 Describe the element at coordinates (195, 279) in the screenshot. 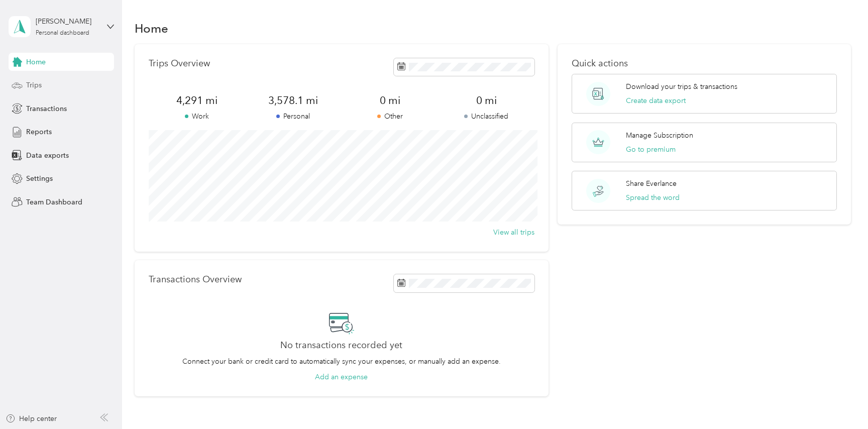

I see `p: Transactions Overview` at that location.